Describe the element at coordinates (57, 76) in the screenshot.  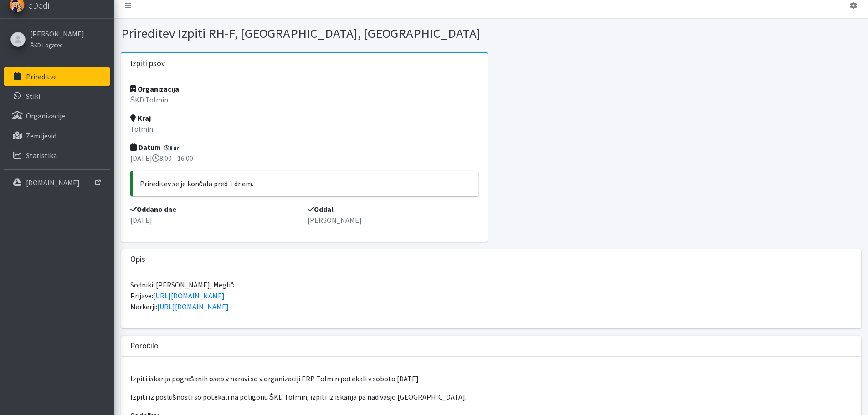
I see `a: Prireditve` at that location.